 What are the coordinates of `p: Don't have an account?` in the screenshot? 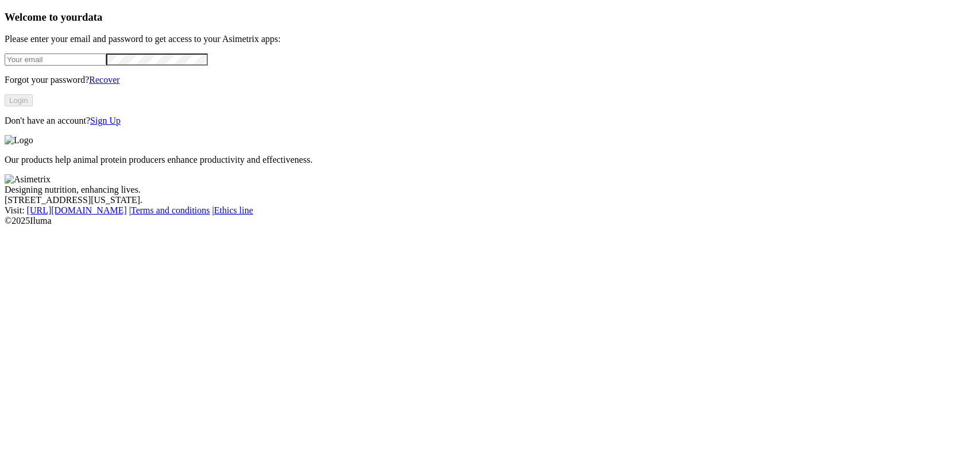 It's located at (490, 121).